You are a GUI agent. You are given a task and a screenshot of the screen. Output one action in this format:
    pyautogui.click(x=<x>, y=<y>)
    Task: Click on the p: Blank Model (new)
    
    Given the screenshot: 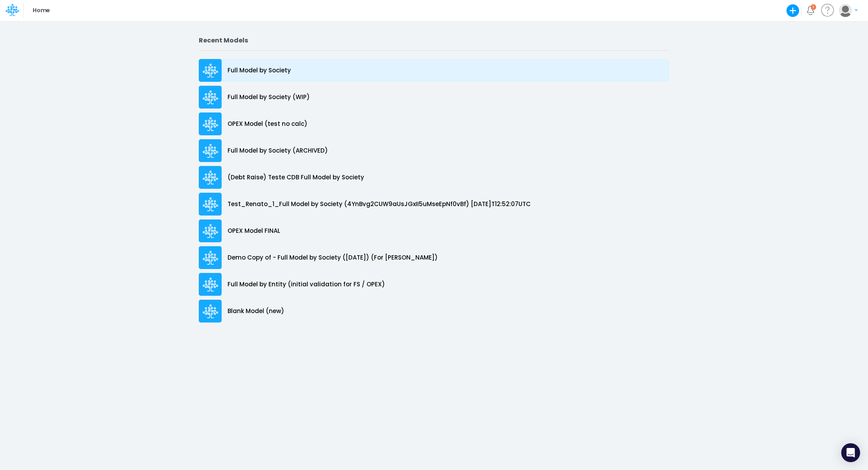 What is the action you would take?
    pyautogui.click(x=256, y=311)
    